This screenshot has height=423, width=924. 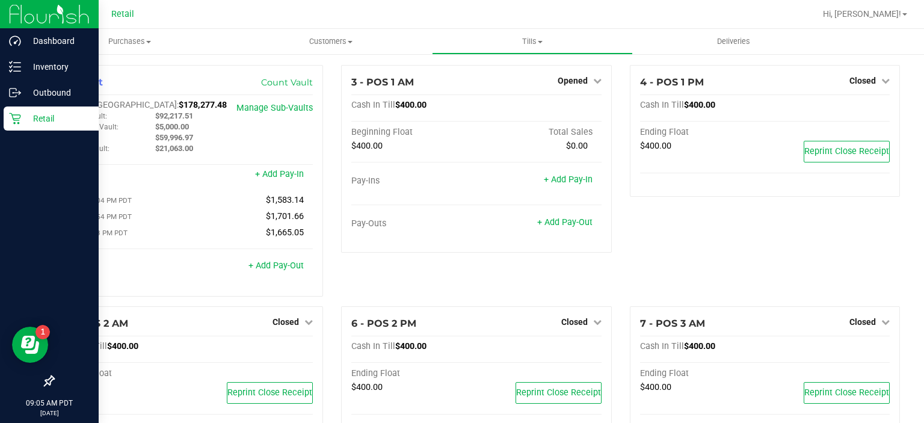 I want to click on span: $21,063.00, so click(x=174, y=148).